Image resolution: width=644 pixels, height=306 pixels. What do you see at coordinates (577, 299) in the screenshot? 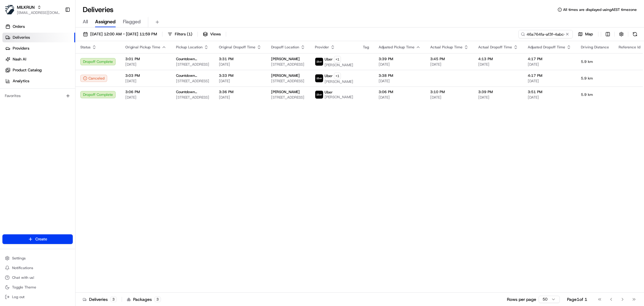
I see `div: Page 1 of 1` at bounding box center [577, 299].